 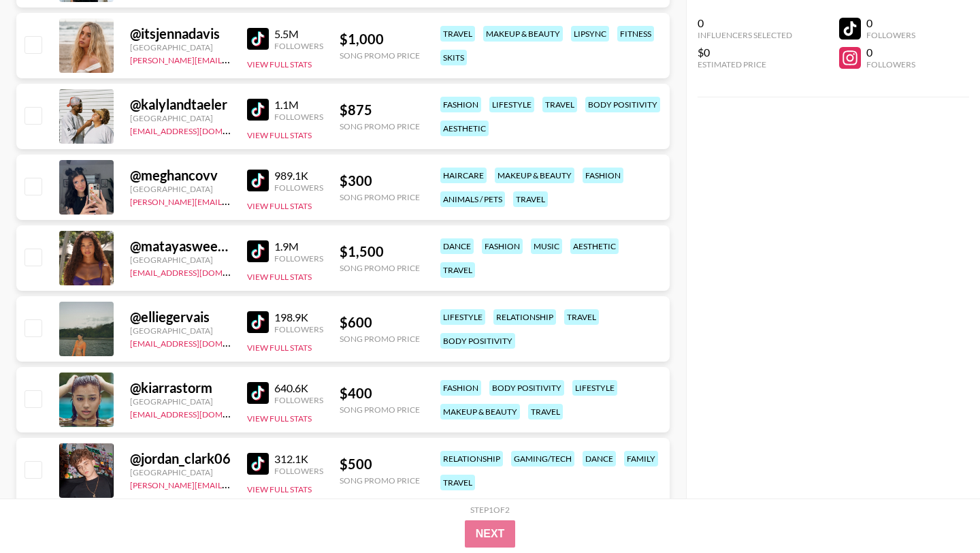 I want to click on div: @ itsjennadavis, so click(x=180, y=33).